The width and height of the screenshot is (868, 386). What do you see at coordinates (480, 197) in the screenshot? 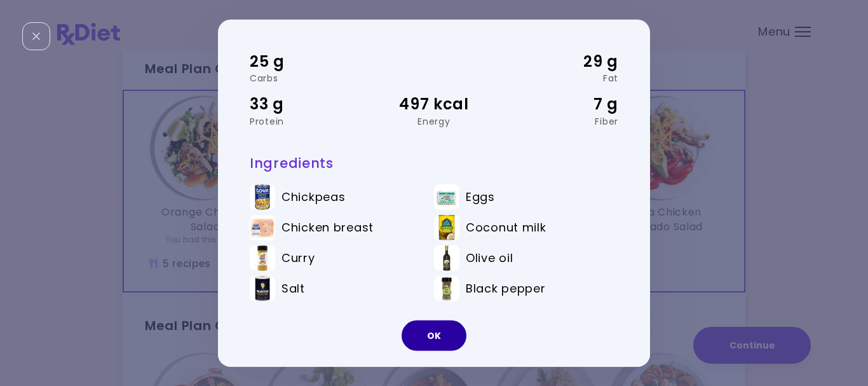
I see `span: Eggs` at bounding box center [480, 197].